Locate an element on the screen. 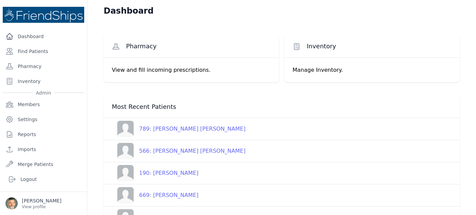 The image size is (476, 215). a: Dashboard is located at coordinates (43, 36).